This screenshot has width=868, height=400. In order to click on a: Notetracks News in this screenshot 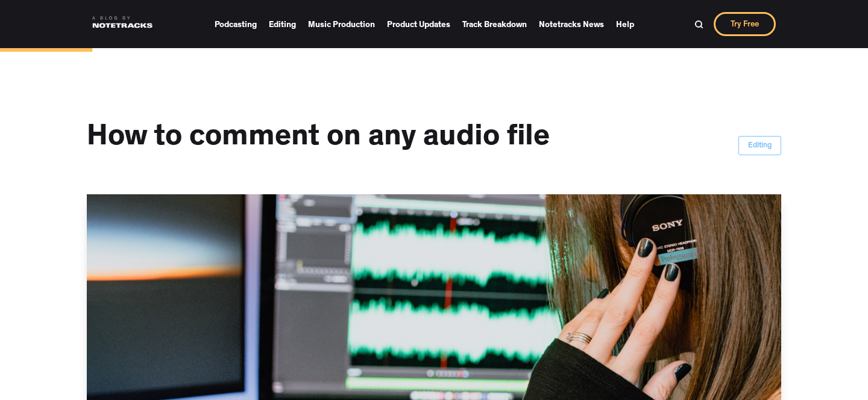, I will do `click(571, 25)`.